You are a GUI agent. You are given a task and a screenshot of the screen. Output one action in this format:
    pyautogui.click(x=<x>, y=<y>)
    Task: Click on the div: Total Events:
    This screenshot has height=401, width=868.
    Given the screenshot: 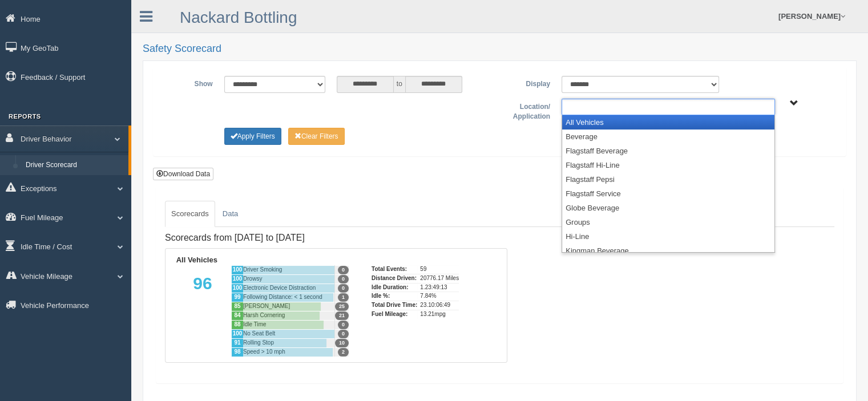 What is the action you would take?
    pyautogui.click(x=394, y=269)
    